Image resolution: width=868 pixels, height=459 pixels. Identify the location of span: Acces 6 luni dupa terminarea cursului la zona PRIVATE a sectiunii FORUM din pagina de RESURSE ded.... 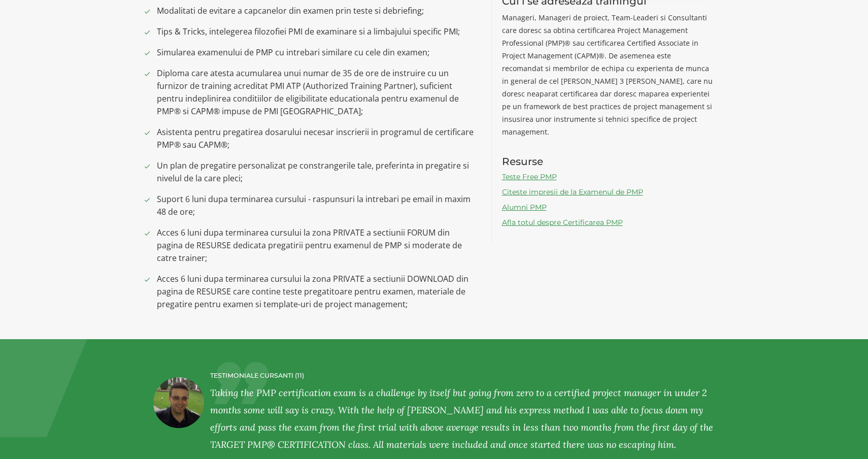
(317, 245).